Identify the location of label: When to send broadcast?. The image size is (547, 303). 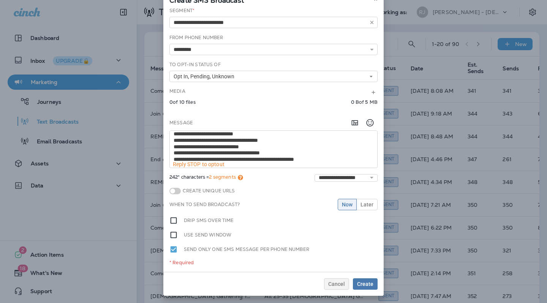
(204, 204).